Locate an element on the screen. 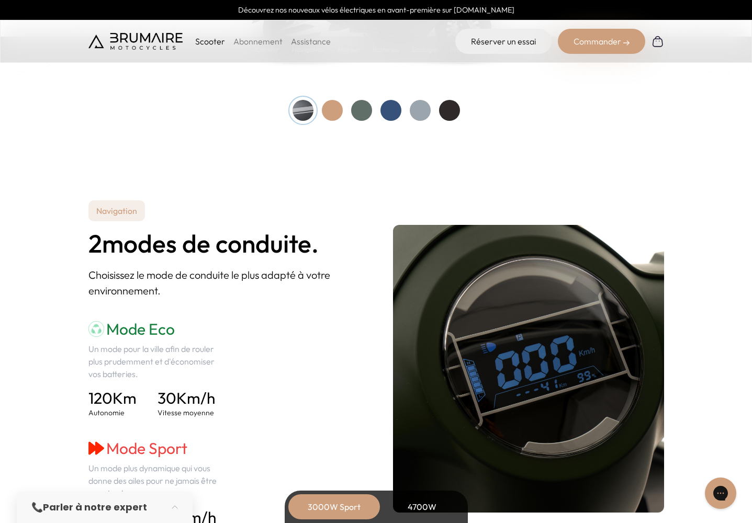  h3: Mode Sport is located at coordinates (156, 448).